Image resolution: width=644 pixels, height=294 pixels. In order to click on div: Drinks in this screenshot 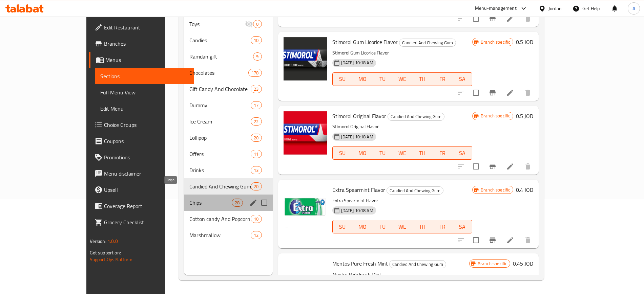, I will do `click(220, 170)`.